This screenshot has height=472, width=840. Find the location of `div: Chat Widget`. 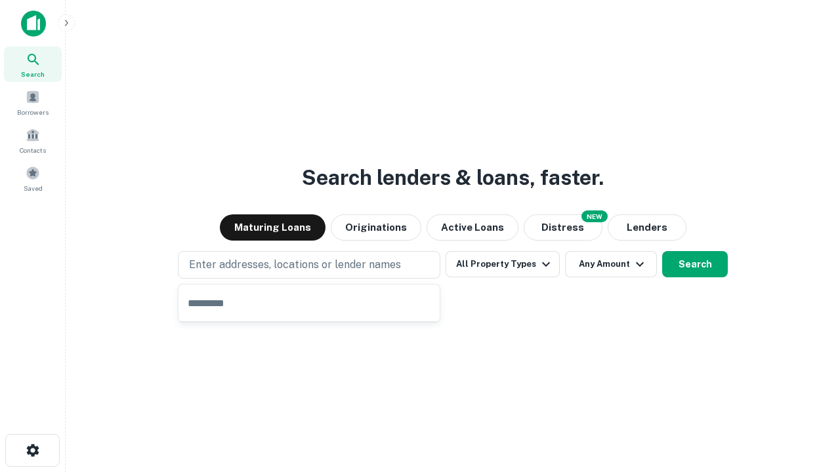

div: Chat Widget is located at coordinates (807, 399).